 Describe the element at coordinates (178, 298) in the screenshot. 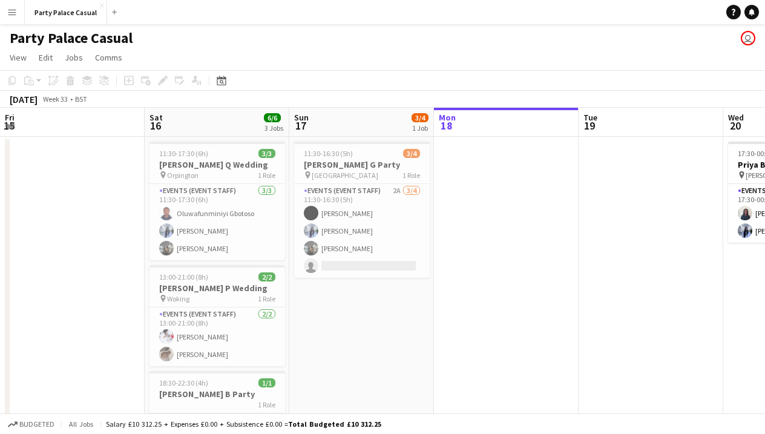

I see `span: Woking` at that location.